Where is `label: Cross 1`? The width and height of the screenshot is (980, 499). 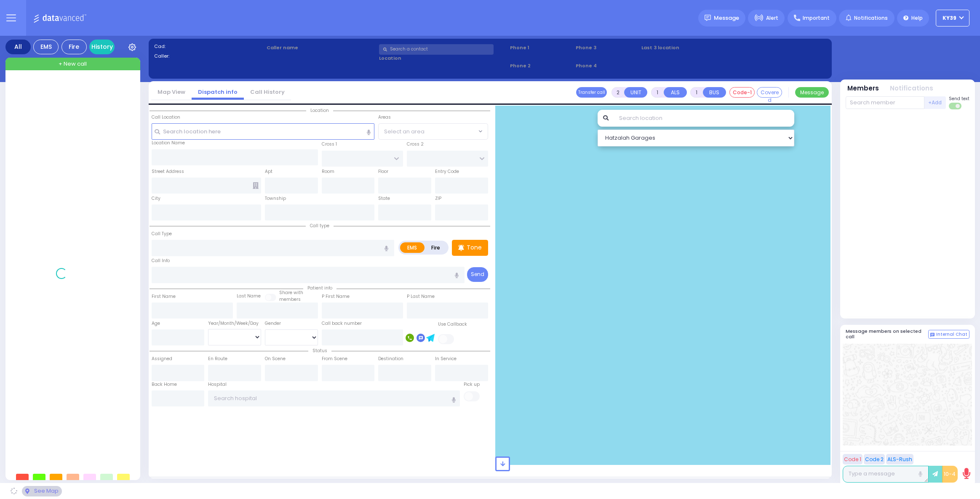 label: Cross 1 is located at coordinates (329, 144).